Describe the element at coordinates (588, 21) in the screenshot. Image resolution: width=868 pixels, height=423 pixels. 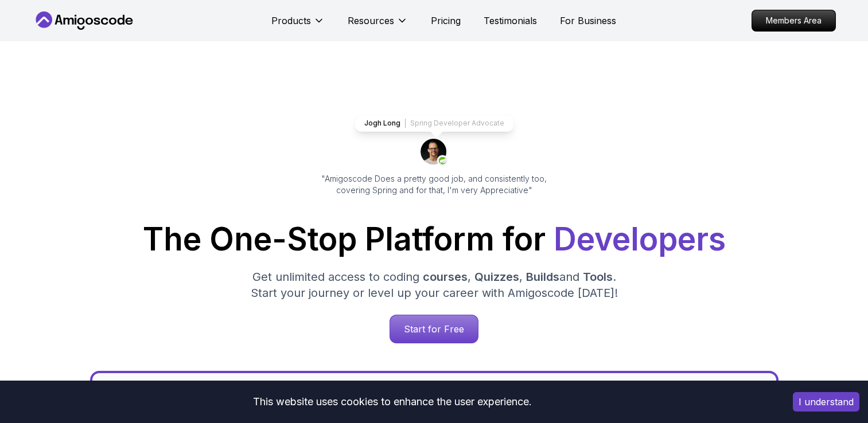
I see `p: For Business` at that location.